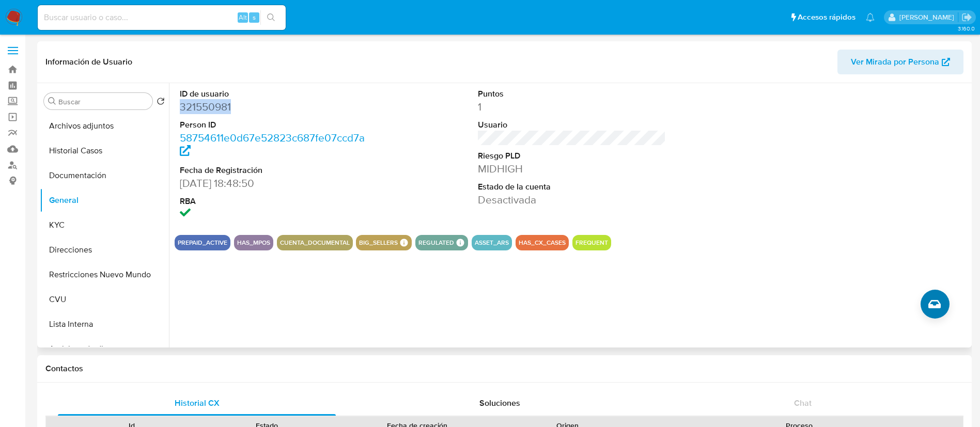  What do you see at coordinates (103, 102) in the screenshot?
I see `input: Buscar` at bounding box center [103, 102].